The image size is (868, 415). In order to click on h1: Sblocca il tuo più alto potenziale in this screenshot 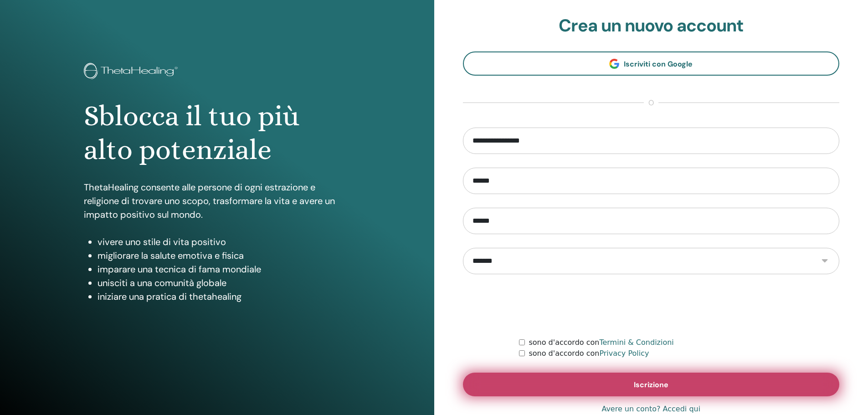, I will do `click(217, 133)`.